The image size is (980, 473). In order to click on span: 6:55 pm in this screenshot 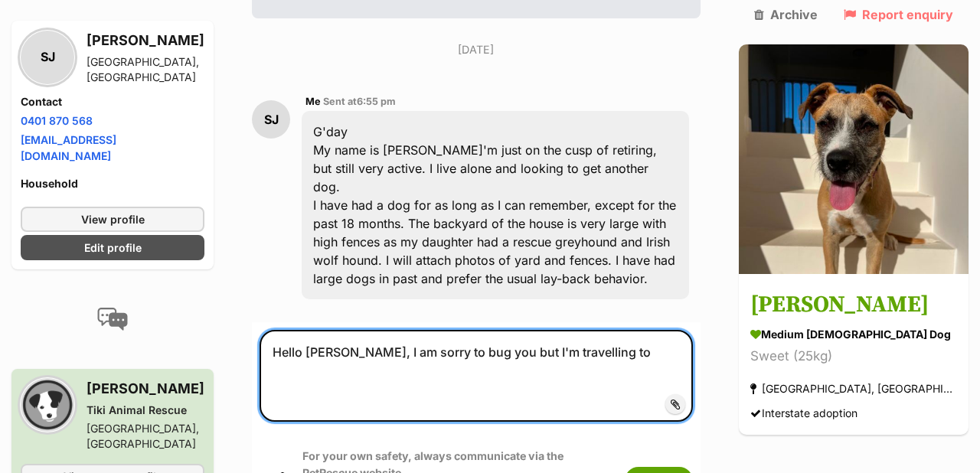, I will do `click(376, 101)`.